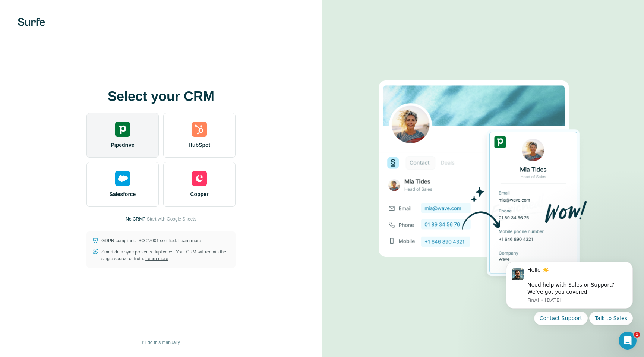  Describe the element at coordinates (135, 219) in the screenshot. I see `p: No CRM?` at that location.